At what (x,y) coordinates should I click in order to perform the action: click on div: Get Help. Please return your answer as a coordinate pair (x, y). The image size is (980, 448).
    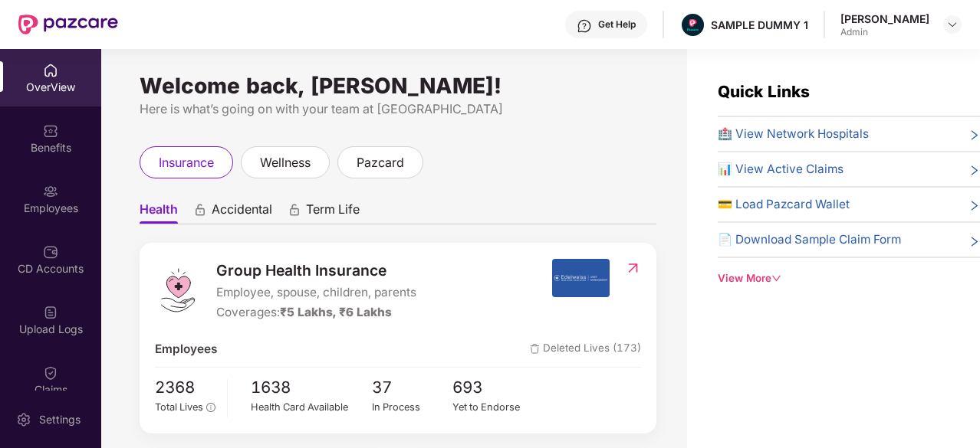
    Looking at the image, I should click on (616, 25).